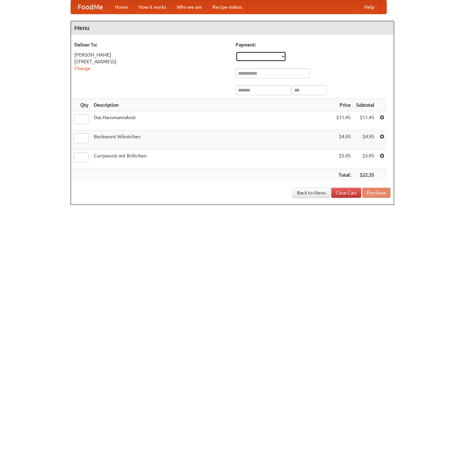 This screenshot has height=476, width=457. What do you see at coordinates (83, 68) in the screenshot?
I see `a: Change` at bounding box center [83, 68].